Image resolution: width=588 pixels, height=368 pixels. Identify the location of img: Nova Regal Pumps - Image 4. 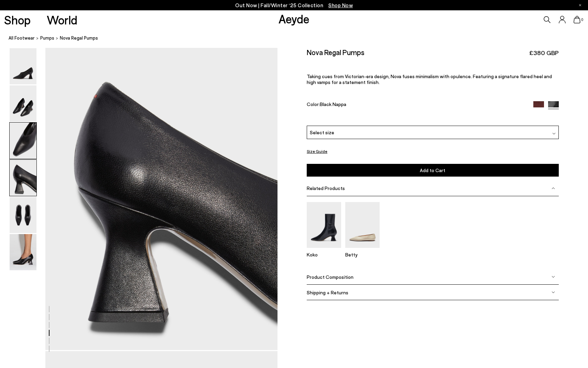
(23, 177).